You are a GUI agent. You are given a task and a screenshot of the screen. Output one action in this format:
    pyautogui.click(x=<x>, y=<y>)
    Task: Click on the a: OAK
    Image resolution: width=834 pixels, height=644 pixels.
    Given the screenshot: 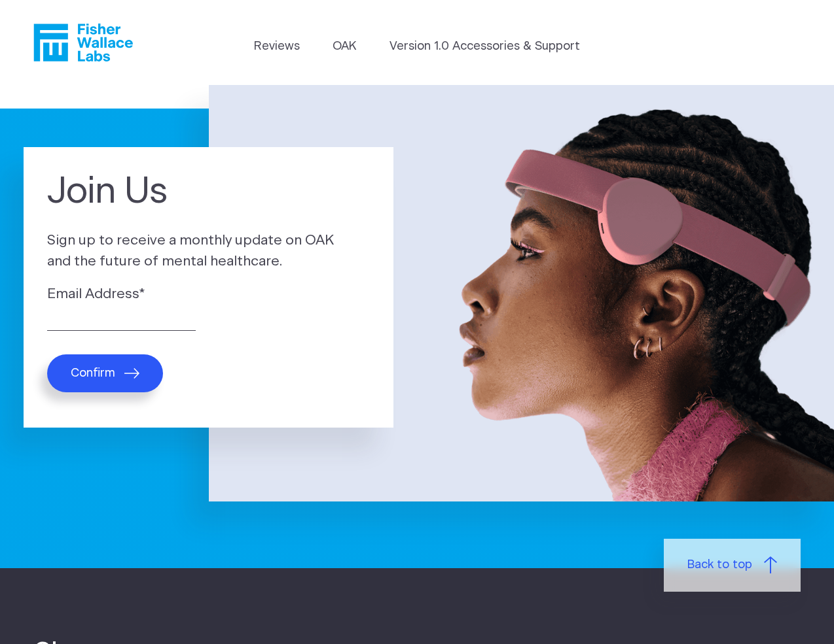 What is the action you would take?
    pyautogui.click(x=344, y=46)
    